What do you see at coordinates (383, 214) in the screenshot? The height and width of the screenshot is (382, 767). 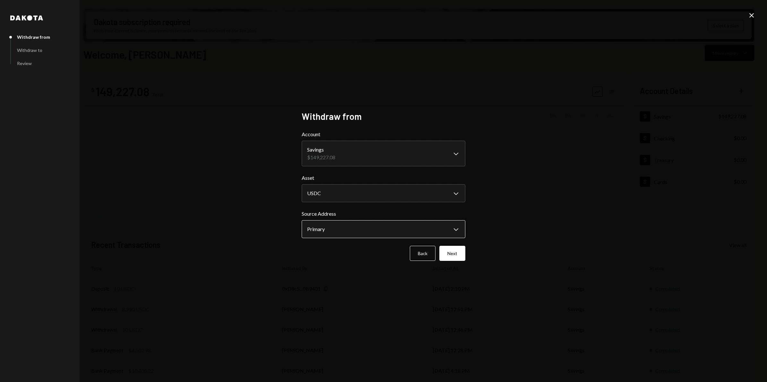 I see `label: Source Address` at bounding box center [383, 214].